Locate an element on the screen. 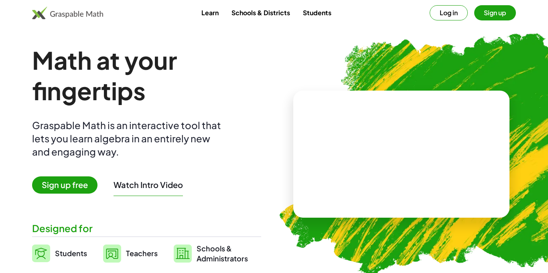 This screenshot has height=273, width=548. a: Schools & Districts is located at coordinates (261, 12).